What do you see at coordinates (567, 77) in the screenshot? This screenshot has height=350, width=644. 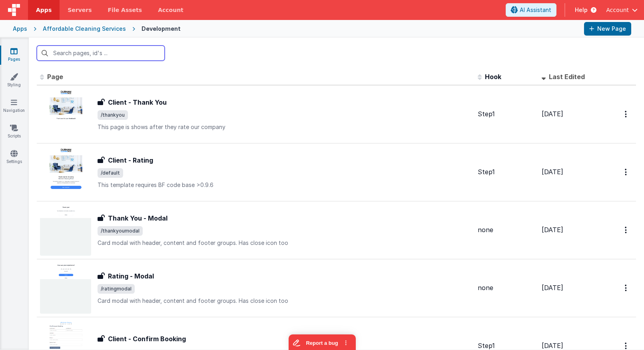 I see `span: Last Edited` at bounding box center [567, 77].